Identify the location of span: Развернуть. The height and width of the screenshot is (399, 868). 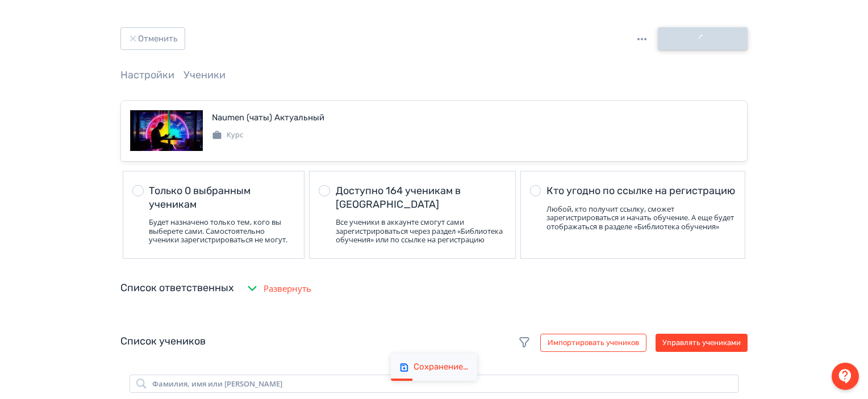
(287, 288).